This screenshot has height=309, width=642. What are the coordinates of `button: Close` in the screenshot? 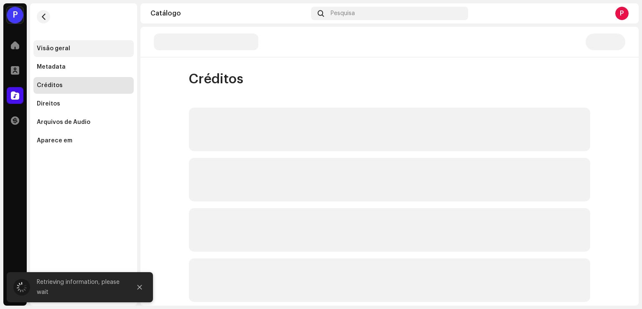 It's located at (140, 287).